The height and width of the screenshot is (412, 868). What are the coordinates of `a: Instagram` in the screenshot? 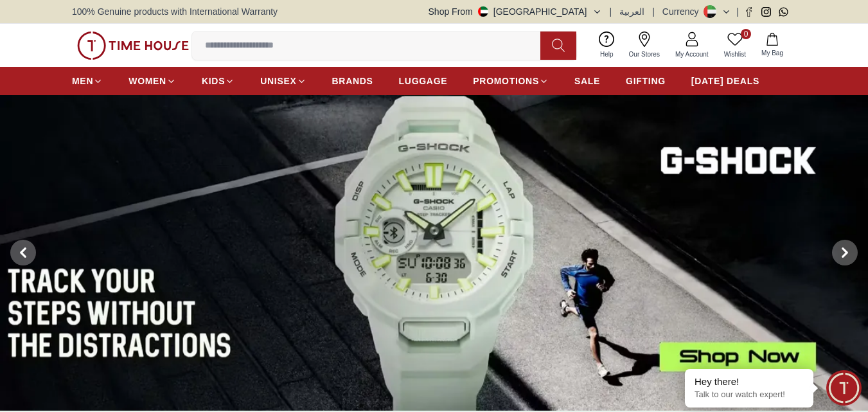 It's located at (766, 12).